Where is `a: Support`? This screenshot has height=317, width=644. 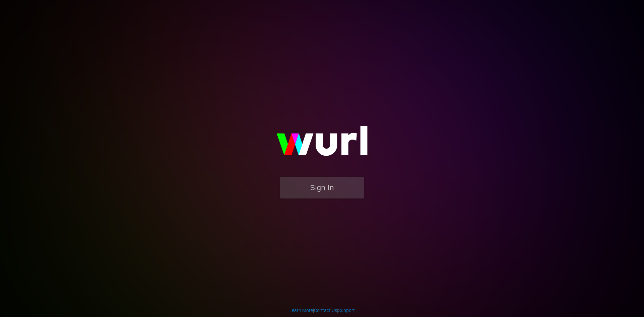 a: Support is located at coordinates (346, 310).